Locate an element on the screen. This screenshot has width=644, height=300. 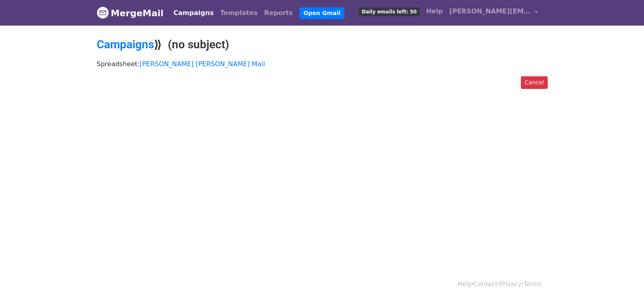
a: Reports is located at coordinates (278, 13).